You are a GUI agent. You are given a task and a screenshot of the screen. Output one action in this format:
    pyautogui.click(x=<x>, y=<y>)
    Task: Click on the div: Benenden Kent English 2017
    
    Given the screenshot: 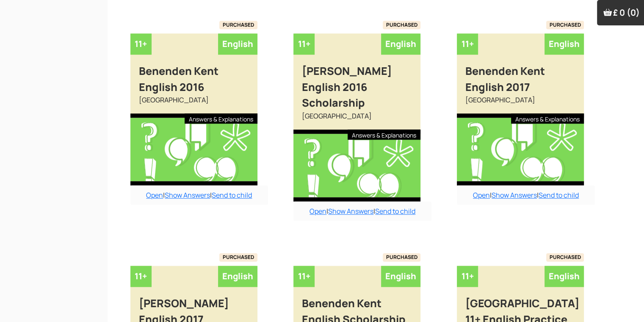 What is the action you would take?
    pyautogui.click(x=521, y=74)
    